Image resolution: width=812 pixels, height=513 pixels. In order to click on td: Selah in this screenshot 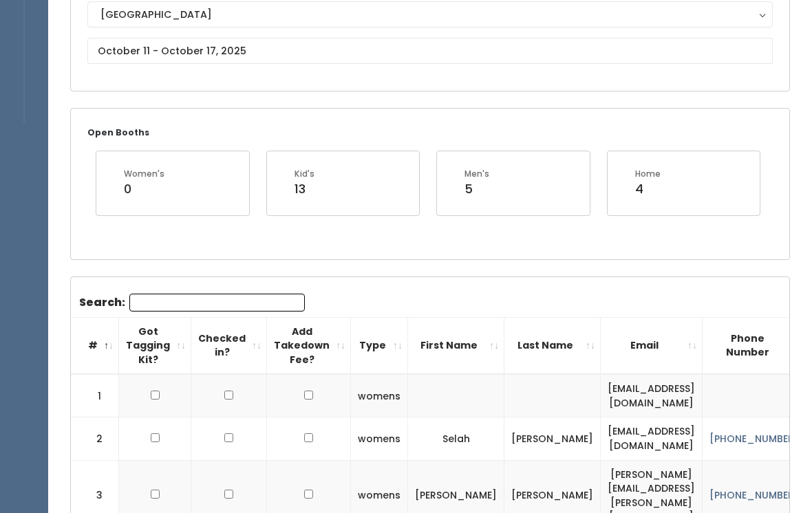, I will do `click(456, 439)`.